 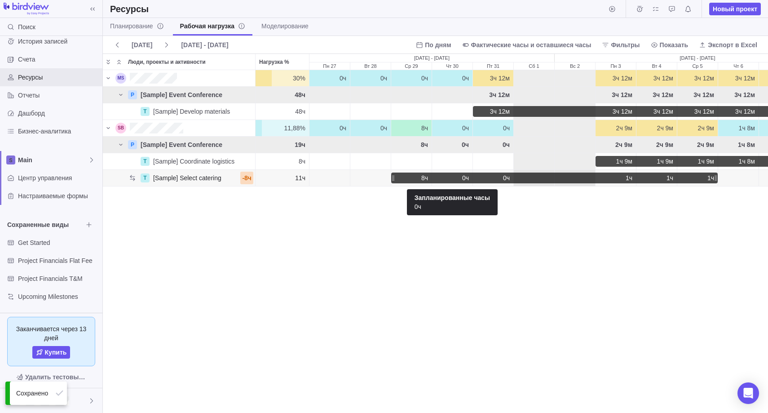 What do you see at coordinates (51, 333) in the screenshot?
I see `span: Заканчивается через 13 дней` at bounding box center [51, 333].